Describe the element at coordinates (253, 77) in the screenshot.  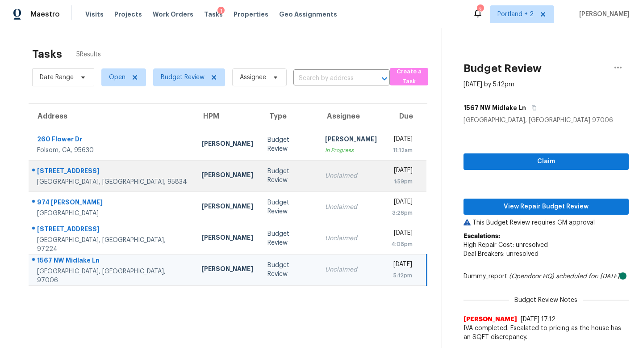
I see `span: Assignee` at that location.